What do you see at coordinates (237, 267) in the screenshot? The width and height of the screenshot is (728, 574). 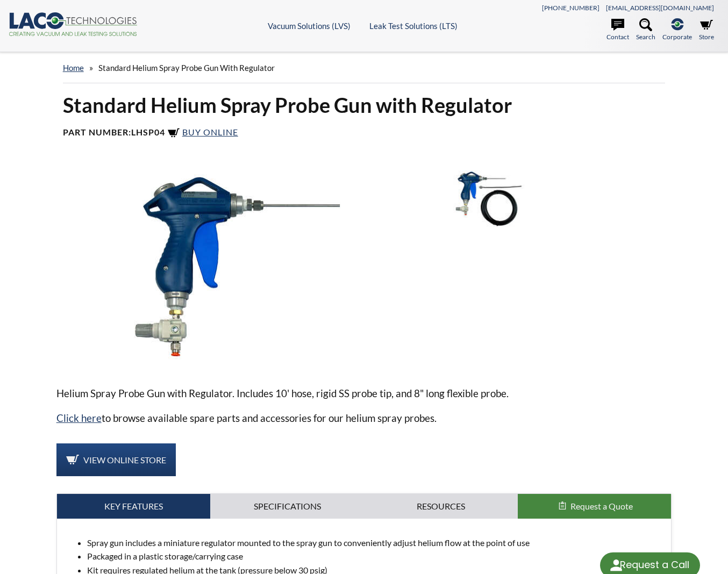 I see `img: Helium Spray Probe` at bounding box center [237, 267].